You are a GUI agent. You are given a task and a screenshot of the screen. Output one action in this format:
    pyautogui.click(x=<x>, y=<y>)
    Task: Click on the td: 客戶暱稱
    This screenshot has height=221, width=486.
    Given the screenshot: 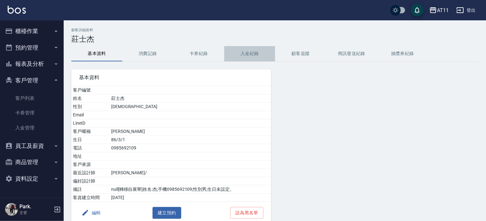 What is the action you would take?
    pyautogui.click(x=90, y=132)
    